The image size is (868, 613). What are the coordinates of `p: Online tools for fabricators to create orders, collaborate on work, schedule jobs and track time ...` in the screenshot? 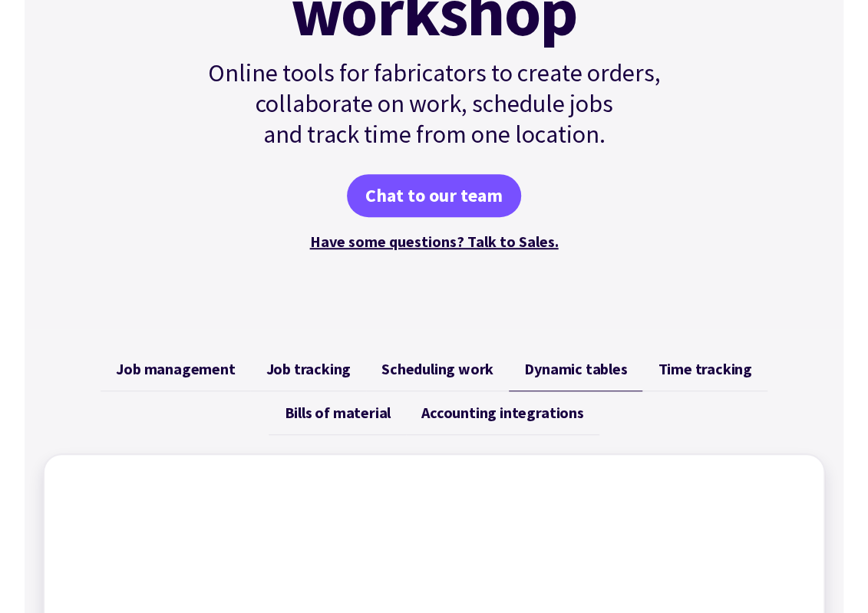 It's located at (434, 104).